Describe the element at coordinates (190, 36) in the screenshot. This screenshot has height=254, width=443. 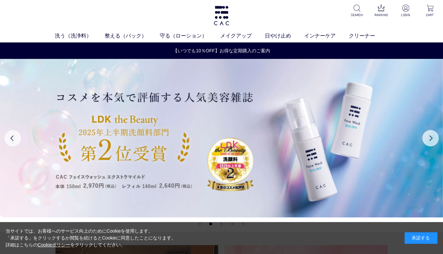
I see `a: 守る（ローション）` at that location.